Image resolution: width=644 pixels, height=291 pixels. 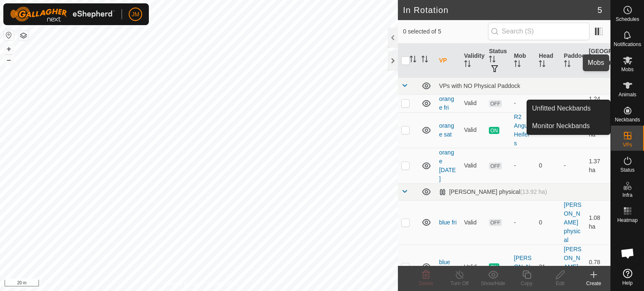 I want to click on div: Edit, so click(x=560, y=283).